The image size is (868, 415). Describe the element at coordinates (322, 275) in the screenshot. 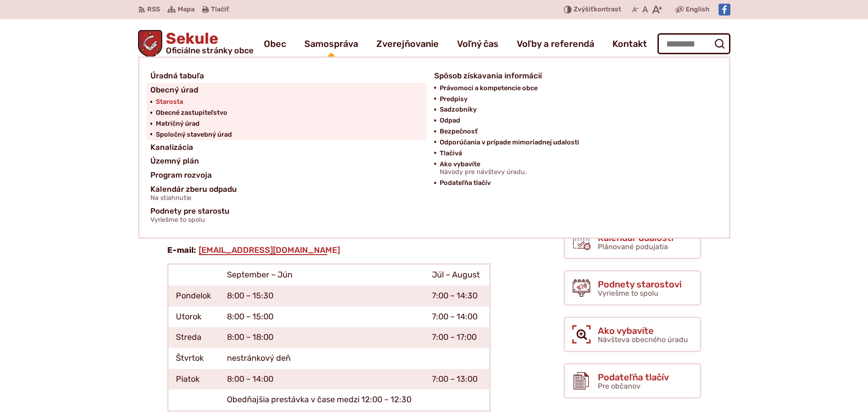

I see `td: September – Jún` at that location.